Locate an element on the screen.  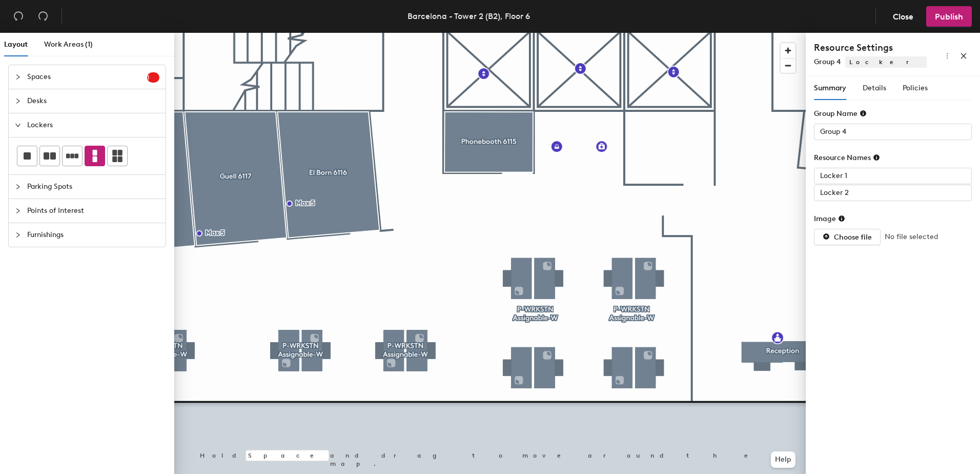
span: Layout is located at coordinates (16, 44).